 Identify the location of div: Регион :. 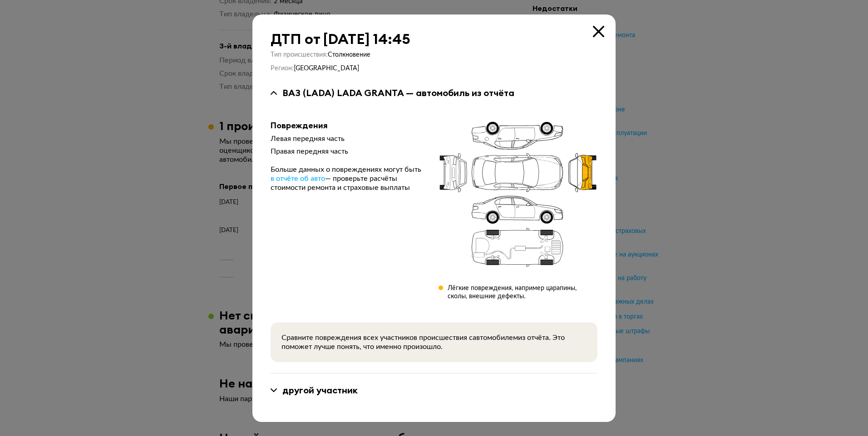
(434, 69).